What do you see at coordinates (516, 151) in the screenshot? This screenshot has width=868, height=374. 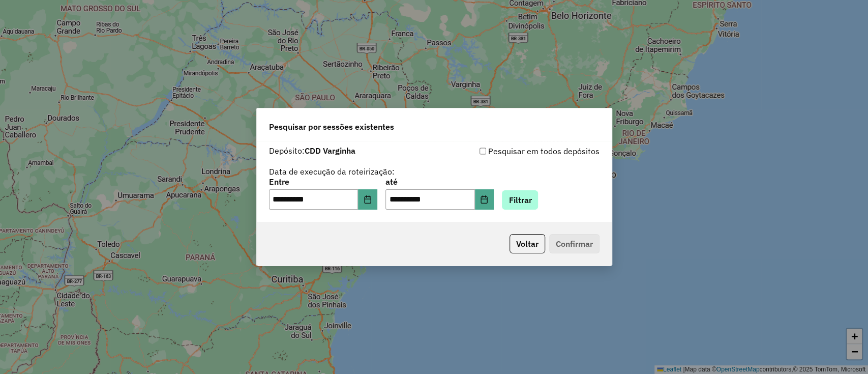 I see `div: Pesquisar em todos depósitos` at bounding box center [516, 151].